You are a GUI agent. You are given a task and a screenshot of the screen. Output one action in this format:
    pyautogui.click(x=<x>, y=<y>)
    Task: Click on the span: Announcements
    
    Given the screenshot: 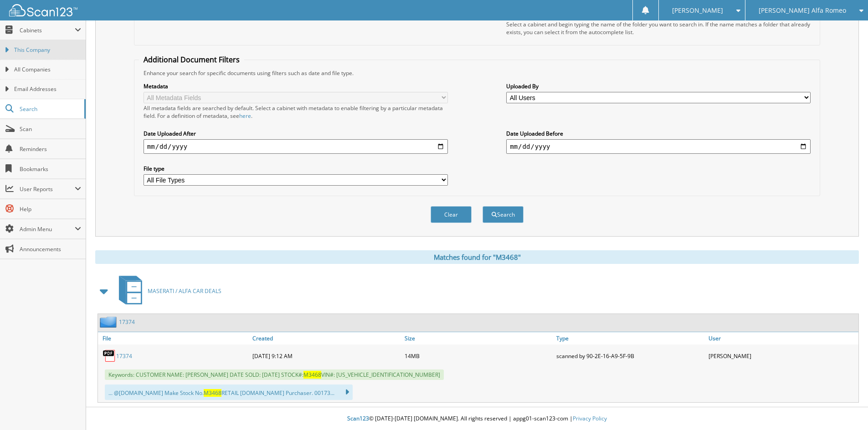 What is the action you would take?
    pyautogui.click(x=50, y=249)
    